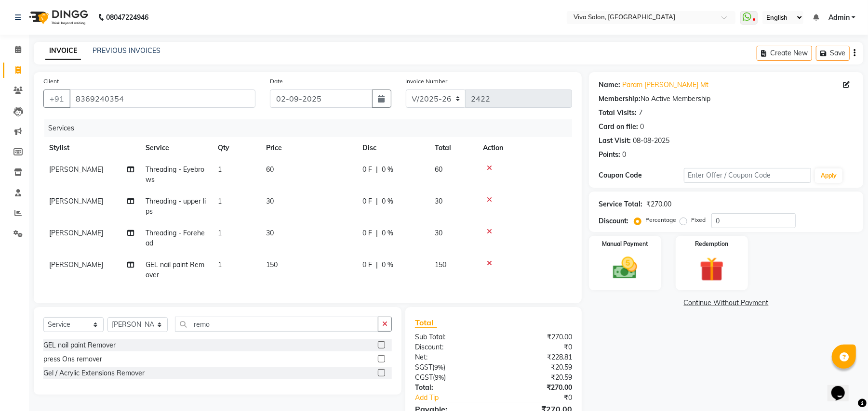 The height and width of the screenshot is (411, 868). I want to click on img: logo, so click(57, 17).